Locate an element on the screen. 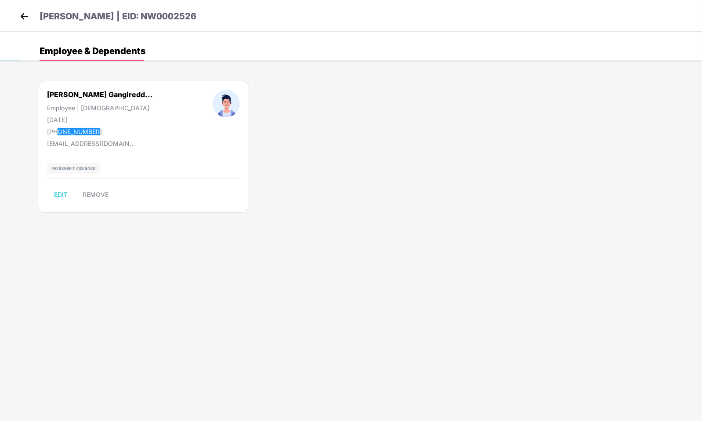 This screenshot has height=421, width=702. button: REMOVE is located at coordinates (95, 195).